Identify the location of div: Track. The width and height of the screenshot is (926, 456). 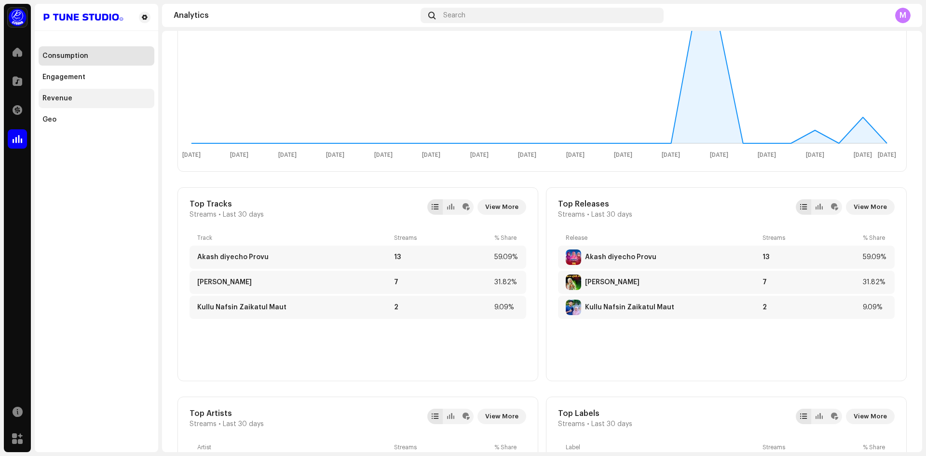
(294, 238).